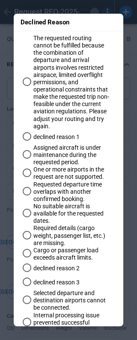 The height and width of the screenshot is (340, 137). What do you see at coordinates (71, 254) in the screenshot?
I see `span: Cargo or passenger load exceeds aircraft limits.` at bounding box center [71, 254].